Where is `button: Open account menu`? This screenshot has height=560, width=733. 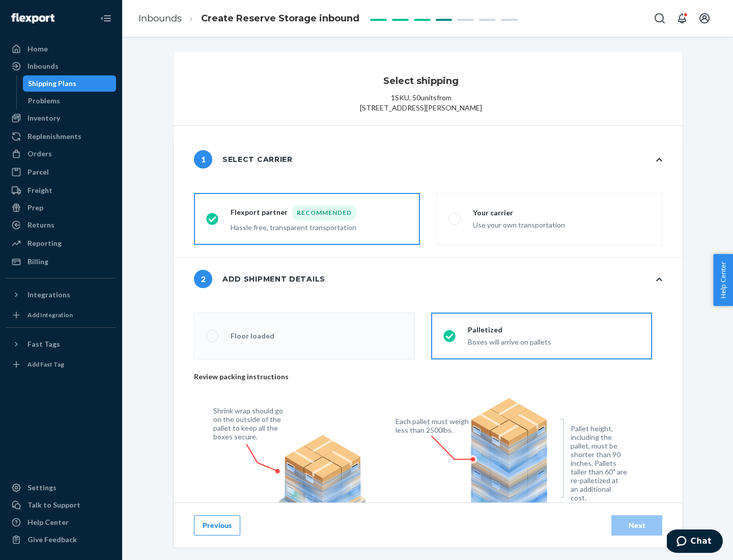
button: Open account menu is located at coordinates (705, 18).